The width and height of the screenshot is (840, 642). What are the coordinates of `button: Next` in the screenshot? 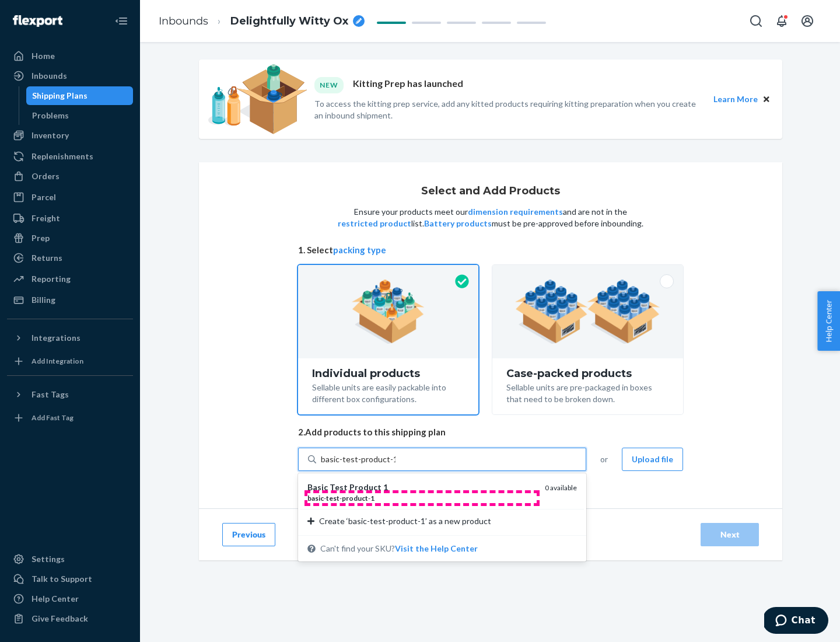 It's located at (730, 535).